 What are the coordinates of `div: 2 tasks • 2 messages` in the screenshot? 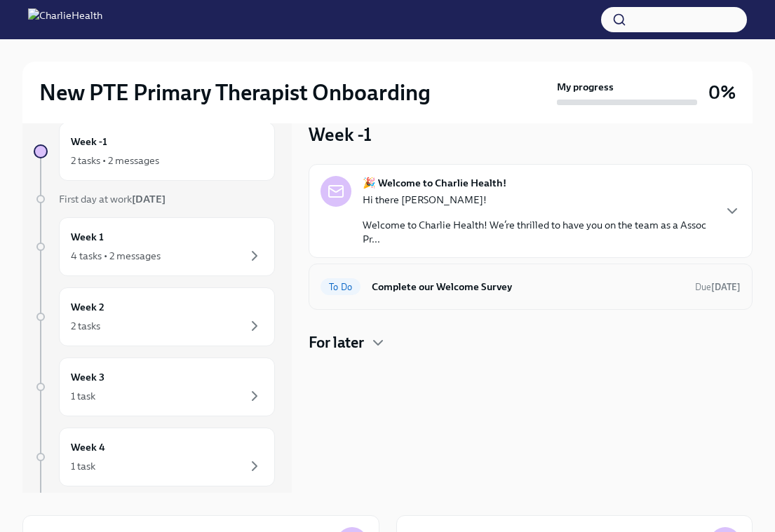 It's located at (115, 161).